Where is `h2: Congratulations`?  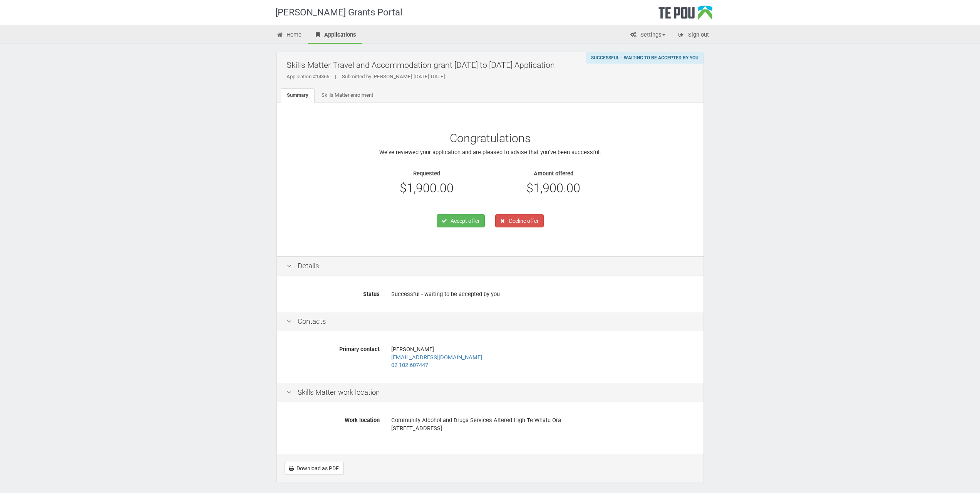
h2: Congratulations is located at coordinates (490, 138).